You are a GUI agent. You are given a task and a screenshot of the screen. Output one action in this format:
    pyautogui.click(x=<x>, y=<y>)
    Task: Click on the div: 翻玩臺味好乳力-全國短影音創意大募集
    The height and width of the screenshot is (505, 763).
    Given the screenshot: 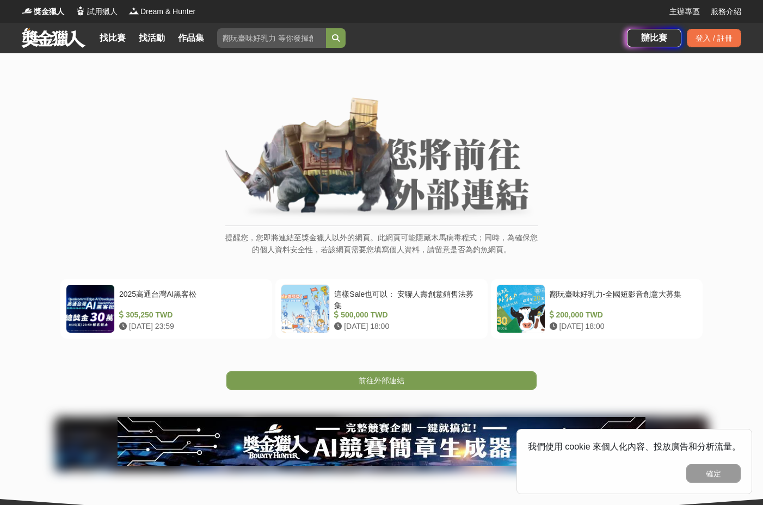 What is the action you would take?
    pyautogui.click(x=621, y=299)
    